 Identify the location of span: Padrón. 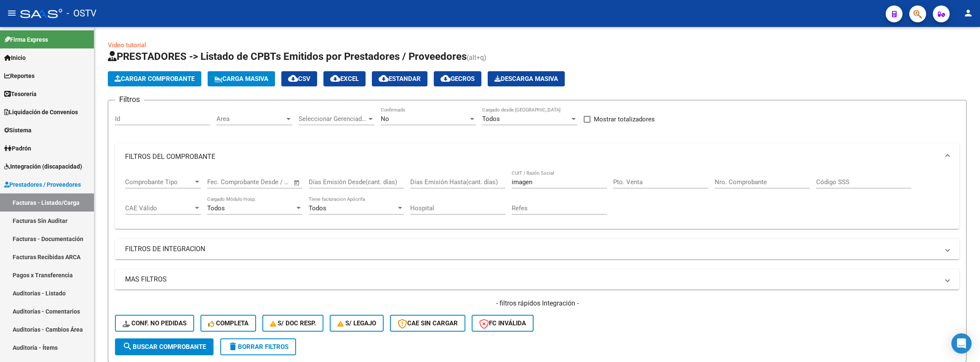
(17, 148).